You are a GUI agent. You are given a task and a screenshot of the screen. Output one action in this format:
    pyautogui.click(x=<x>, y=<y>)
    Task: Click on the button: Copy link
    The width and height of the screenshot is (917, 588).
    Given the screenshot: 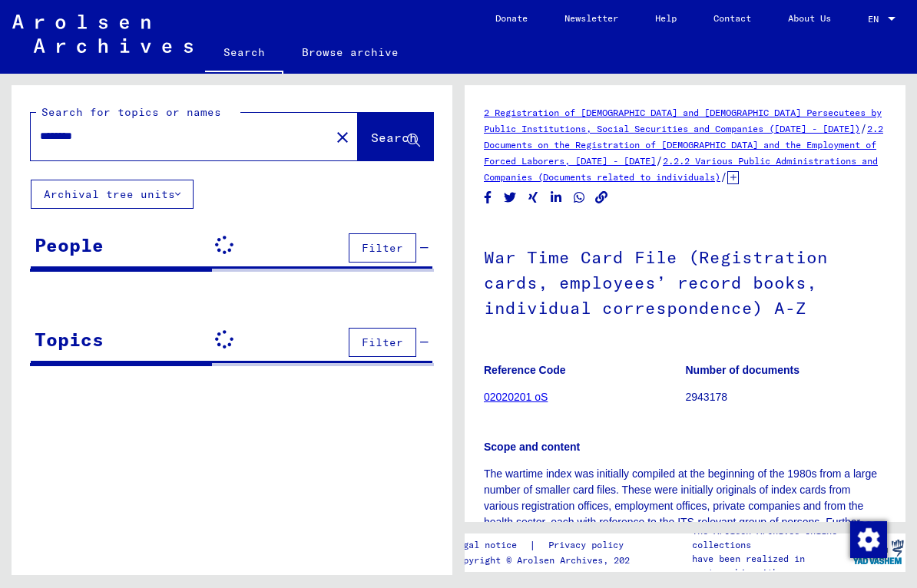 What is the action you would take?
    pyautogui.click(x=601, y=198)
    